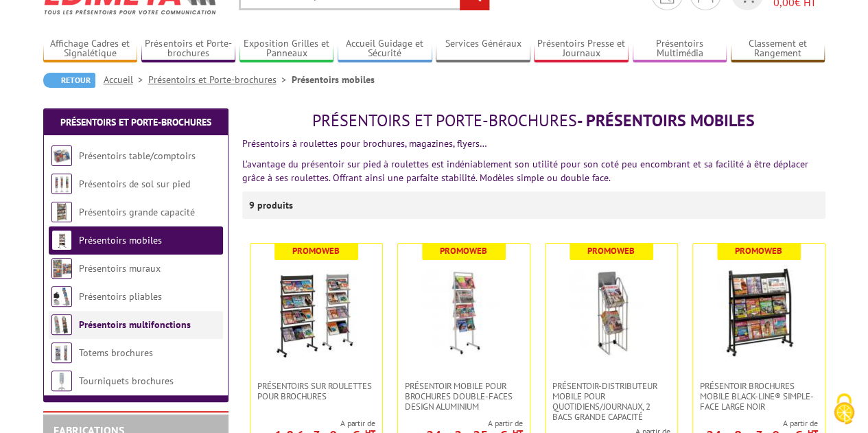 This screenshot has width=868, height=433. I want to click on img: Présentoirs table/comptoirs, so click(62, 156).